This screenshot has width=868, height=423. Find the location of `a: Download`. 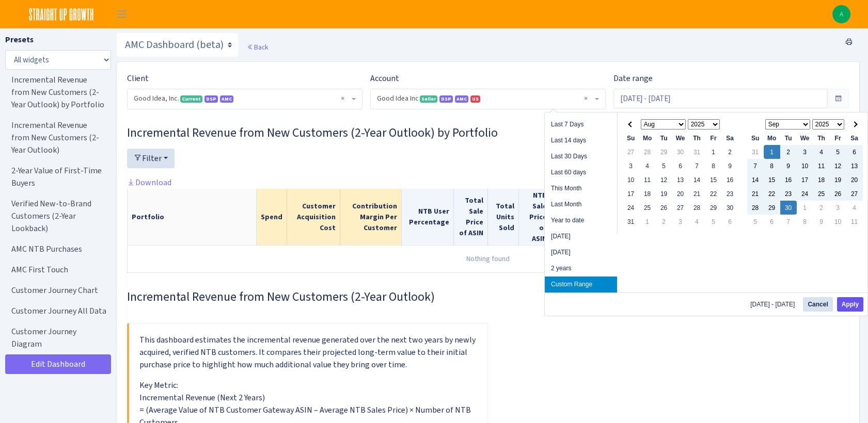

a: Download is located at coordinates (149, 182).